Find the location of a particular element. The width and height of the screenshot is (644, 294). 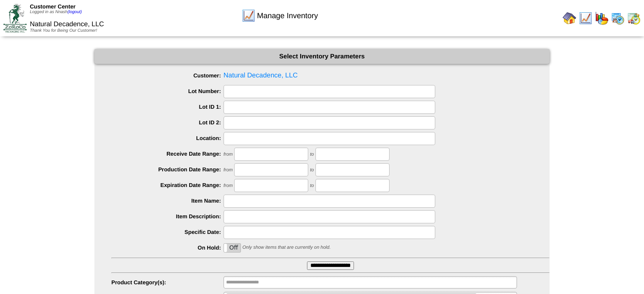

label: Off is located at coordinates (232, 248).